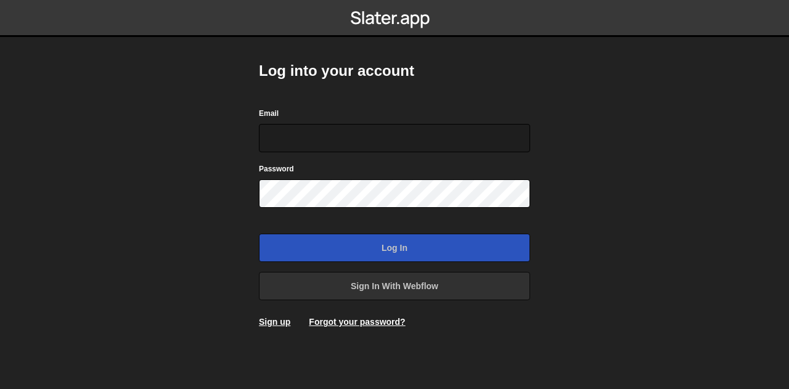  What do you see at coordinates (269, 113) in the screenshot?
I see `label: Email` at bounding box center [269, 113].